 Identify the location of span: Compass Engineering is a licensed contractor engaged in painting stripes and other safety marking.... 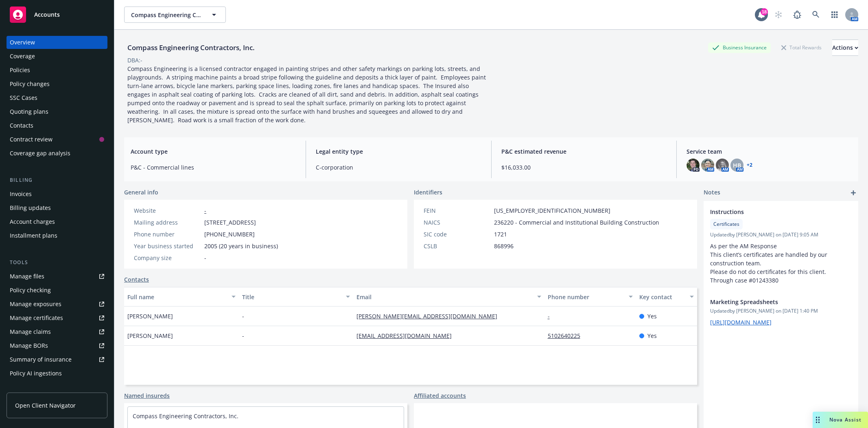
(308, 94).